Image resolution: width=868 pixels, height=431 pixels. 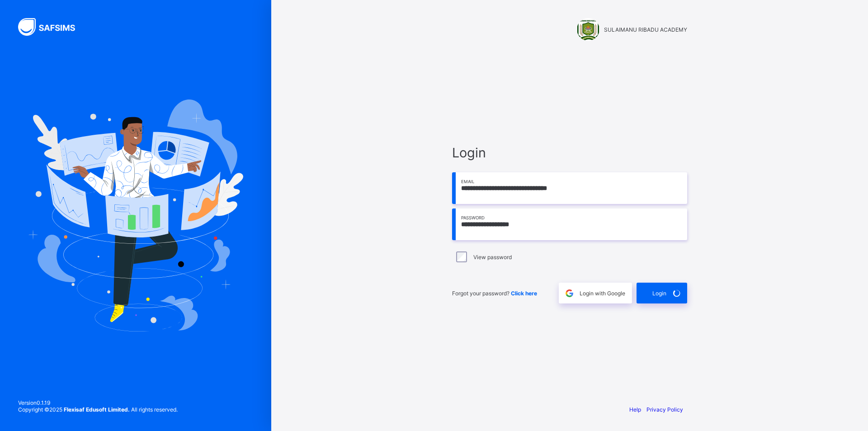 I want to click on span: Login with Google, so click(x=602, y=293).